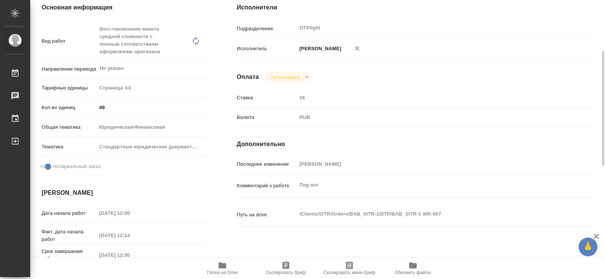 Image resolution: width=605 pixels, height=279 pixels. Describe the element at coordinates (69, 236) in the screenshot. I see `p: Факт. дата начала работ` at that location.